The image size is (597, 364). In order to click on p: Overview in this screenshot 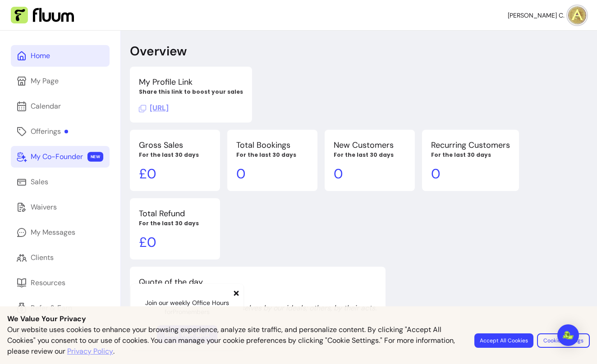, I will do `click(158, 51)`.